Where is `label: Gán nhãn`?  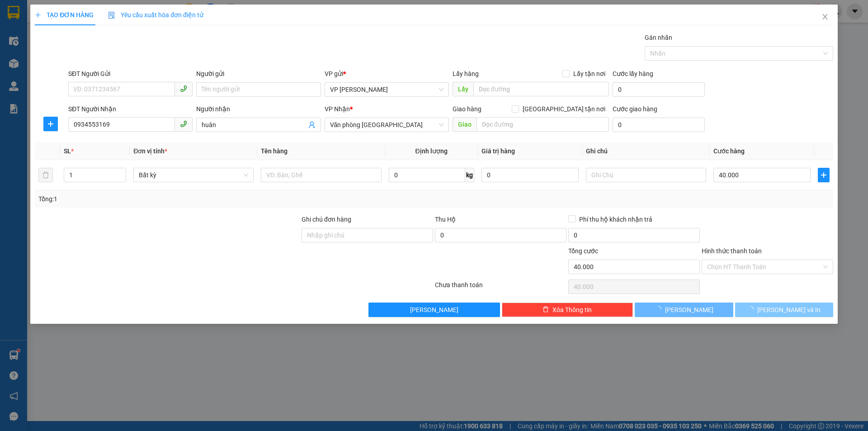 label: Gán nhãn is located at coordinates (659, 37).